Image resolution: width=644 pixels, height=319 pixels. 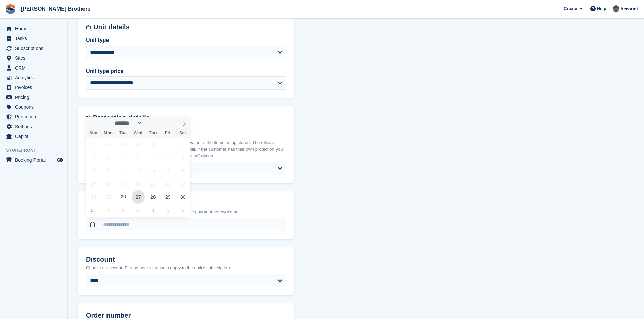 What do you see at coordinates (153, 210) in the screenshot?
I see `span: September 4, 2025` at bounding box center [153, 210].